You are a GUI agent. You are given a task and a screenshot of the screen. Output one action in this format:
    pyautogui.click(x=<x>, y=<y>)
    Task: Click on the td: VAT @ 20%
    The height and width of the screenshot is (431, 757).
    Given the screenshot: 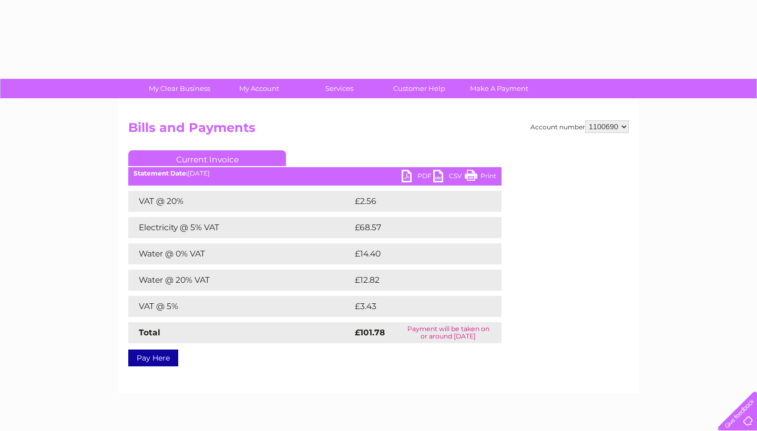 What is the action you would take?
    pyautogui.click(x=240, y=201)
    